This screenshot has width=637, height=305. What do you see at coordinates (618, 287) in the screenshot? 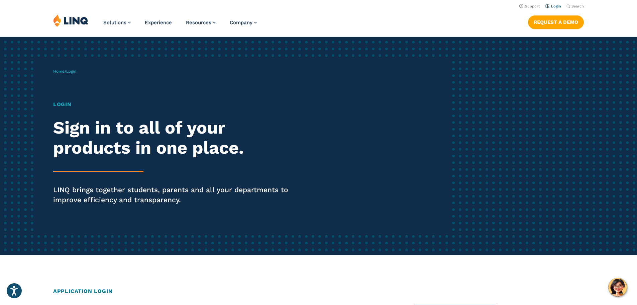
I see `button: Hello, have a question? Let’s chat.` at bounding box center [618, 287].